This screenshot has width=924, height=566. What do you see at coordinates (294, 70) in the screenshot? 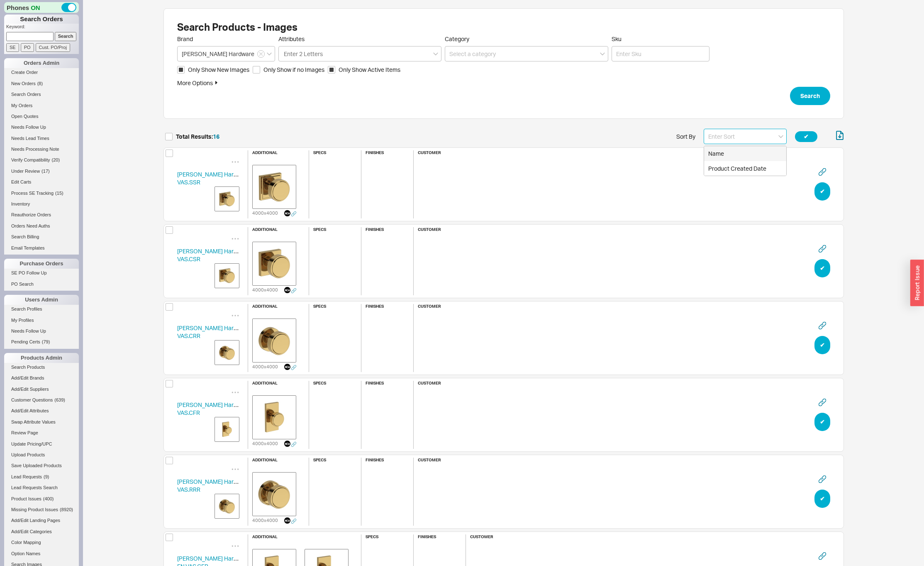
I see `span: Only Show if no Images` at bounding box center [294, 70].